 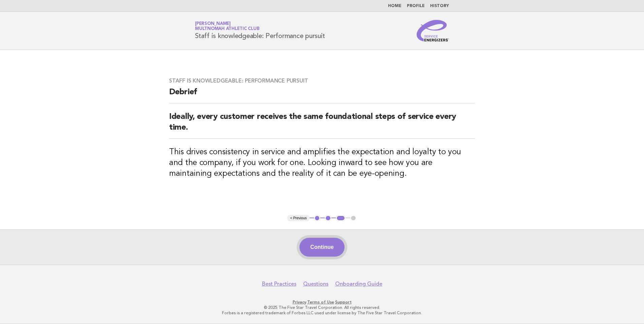 What do you see at coordinates (298, 219) in the screenshot?
I see `button: < Previous` at bounding box center [298, 219].